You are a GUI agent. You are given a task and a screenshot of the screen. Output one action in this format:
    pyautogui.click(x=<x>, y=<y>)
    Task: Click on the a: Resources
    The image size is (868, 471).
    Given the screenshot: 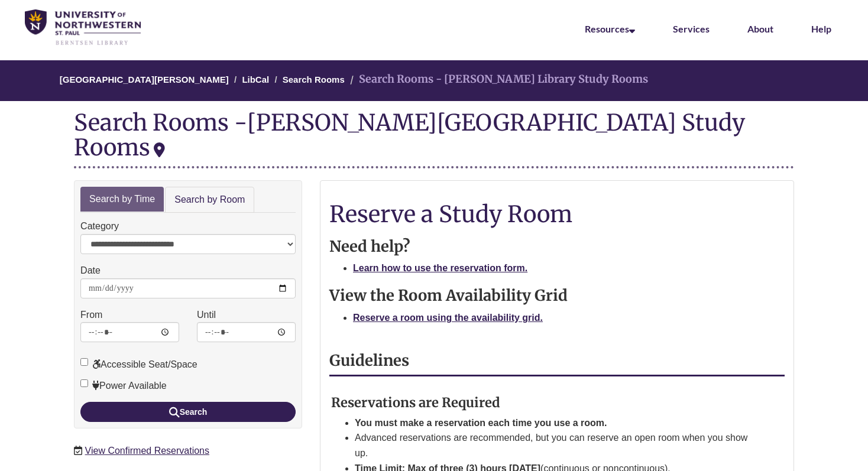 What is the action you would take?
    pyautogui.click(x=609, y=28)
    